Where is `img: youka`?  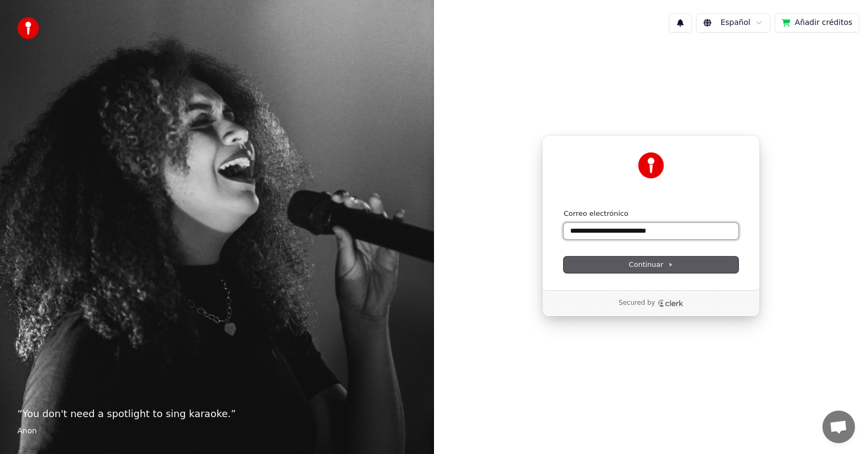 img: youka is located at coordinates (28, 28).